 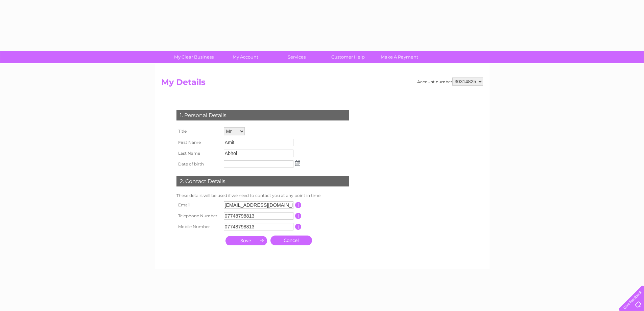 What do you see at coordinates (198, 205) in the screenshot?
I see `th: Email` at bounding box center [198, 205].